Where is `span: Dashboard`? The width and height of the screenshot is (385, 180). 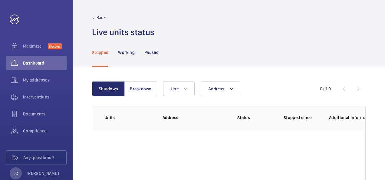 span: Dashboard is located at coordinates (45, 63).